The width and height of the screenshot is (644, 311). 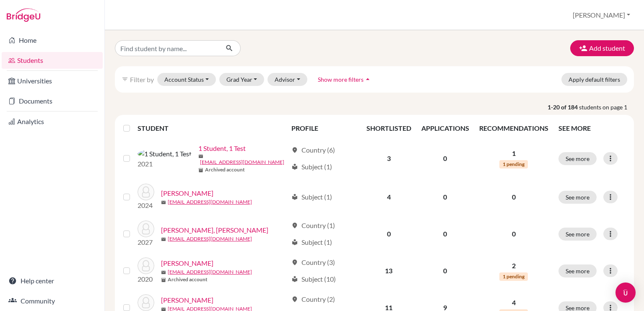 I want to click on p: 2024, so click(x=146, y=205).